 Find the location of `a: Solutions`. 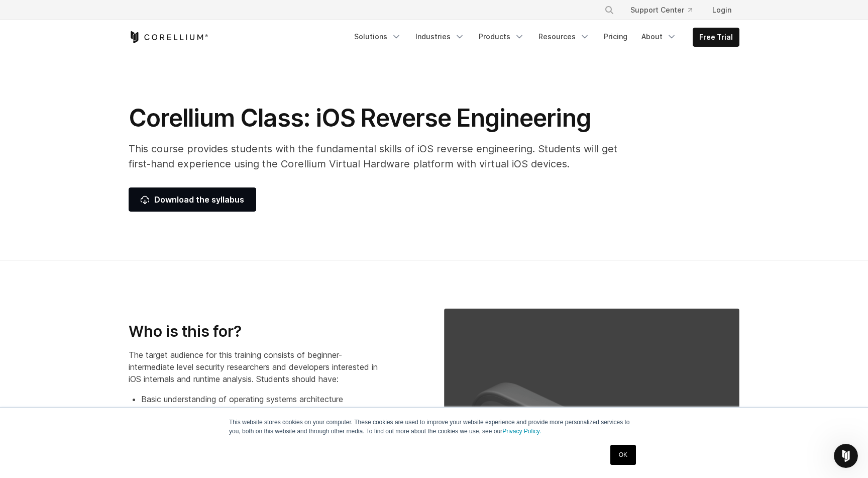

a: Solutions is located at coordinates (377, 37).